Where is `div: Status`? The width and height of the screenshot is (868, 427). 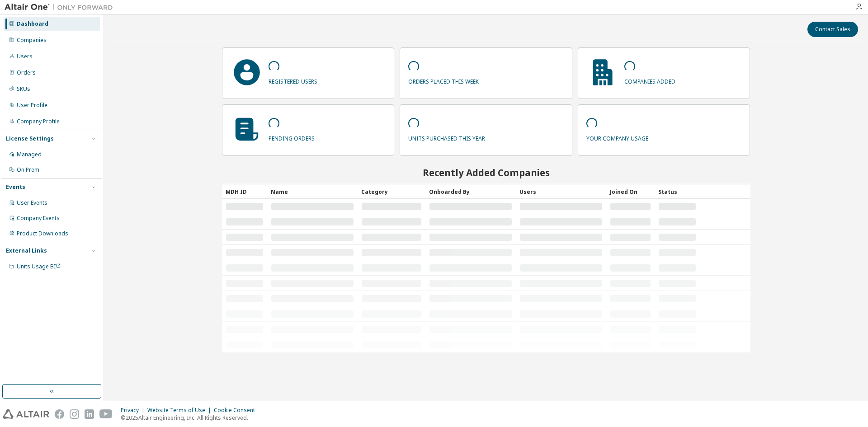 div: Status is located at coordinates (677, 191).